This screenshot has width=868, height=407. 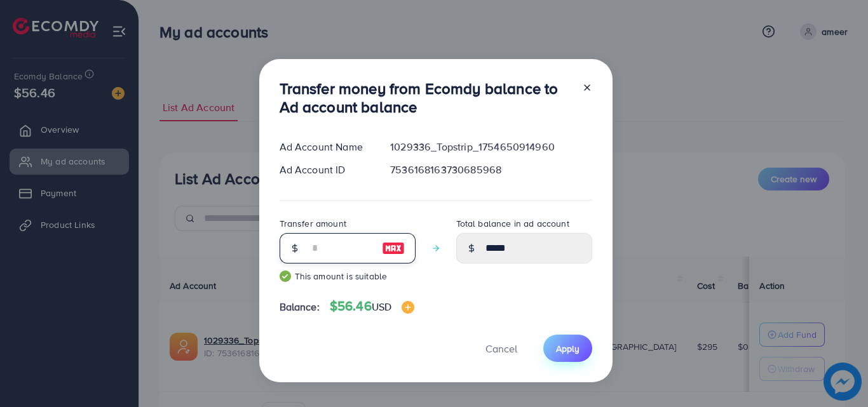 I want to click on div: Ad Account Name, so click(x=325, y=147).